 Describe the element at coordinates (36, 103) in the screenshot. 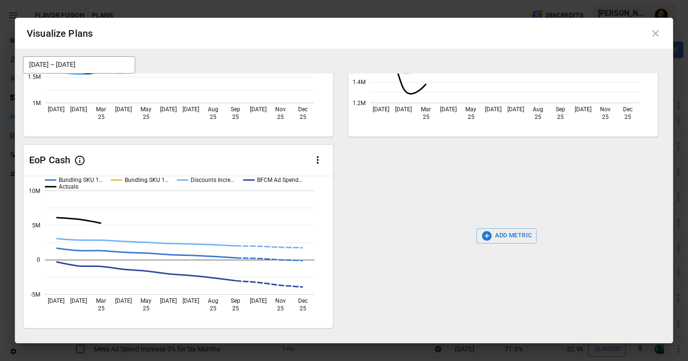

I see `text: 1M` at that location.